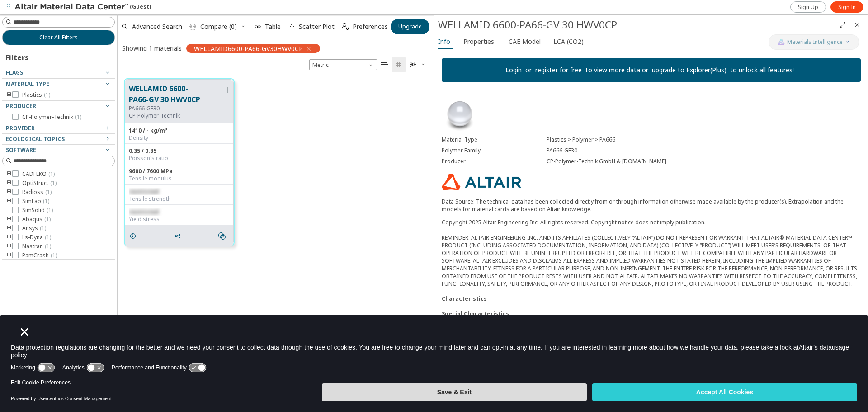 This screenshot has height=412, width=868. Describe the element at coordinates (814, 42) in the screenshot. I see `button: AI CopilotMaterials Intelligence` at that location.